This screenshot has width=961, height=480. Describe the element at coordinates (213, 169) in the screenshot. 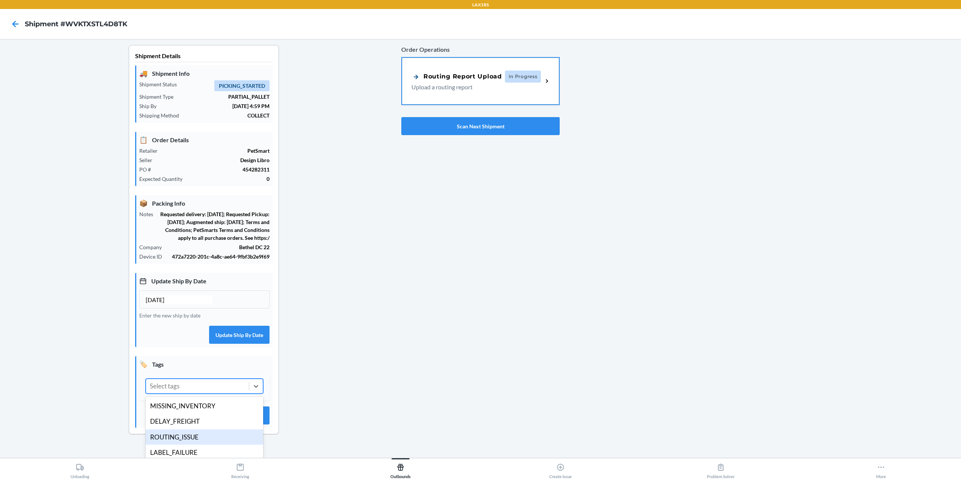

I see `p: 454282311` at that location.